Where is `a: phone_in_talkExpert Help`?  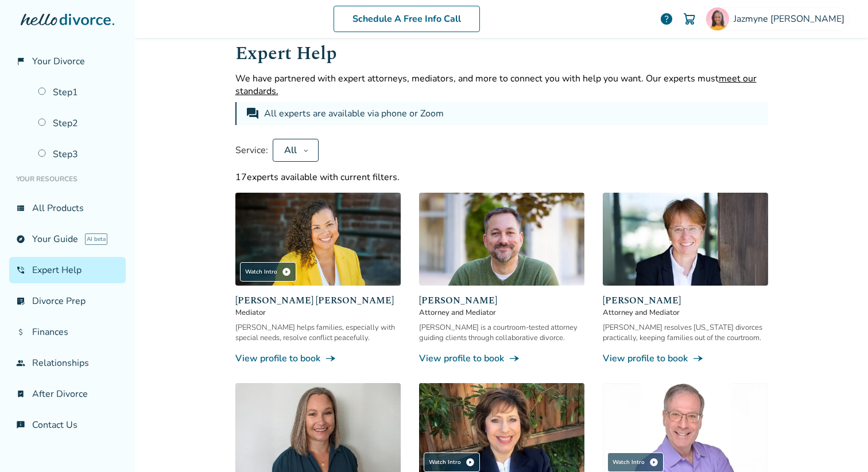
a: phone_in_talkExpert Help is located at coordinates (67, 270).